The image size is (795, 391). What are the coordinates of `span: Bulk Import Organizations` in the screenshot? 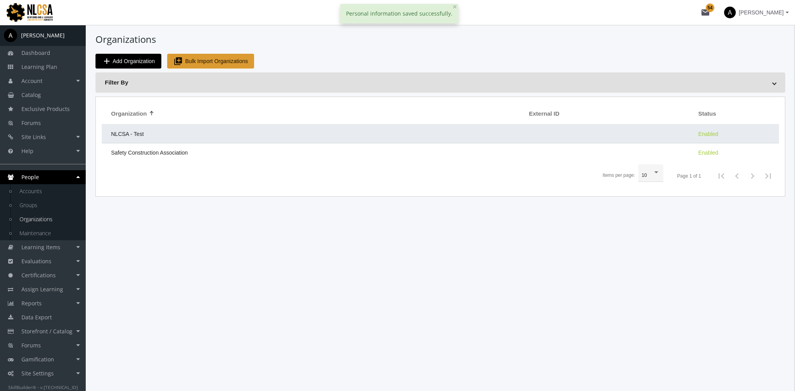 It's located at (216, 61).